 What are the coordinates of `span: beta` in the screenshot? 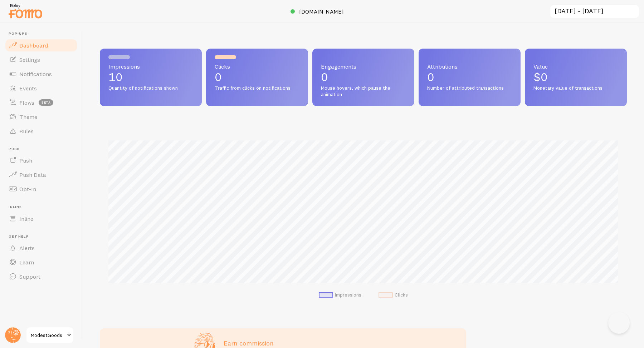 It's located at (46, 102).